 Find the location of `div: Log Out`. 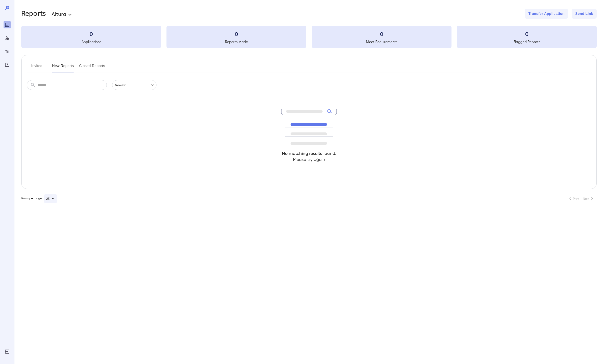

div: Log Out is located at coordinates (7, 352).